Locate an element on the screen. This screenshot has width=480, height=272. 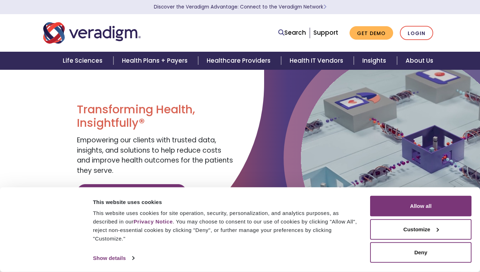
a: Veradigm logo is located at coordinates (92, 33).